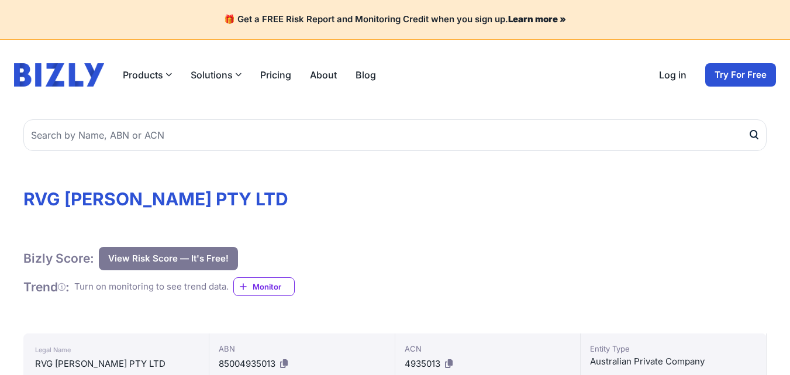  I want to click on span: Monitor, so click(273, 287).